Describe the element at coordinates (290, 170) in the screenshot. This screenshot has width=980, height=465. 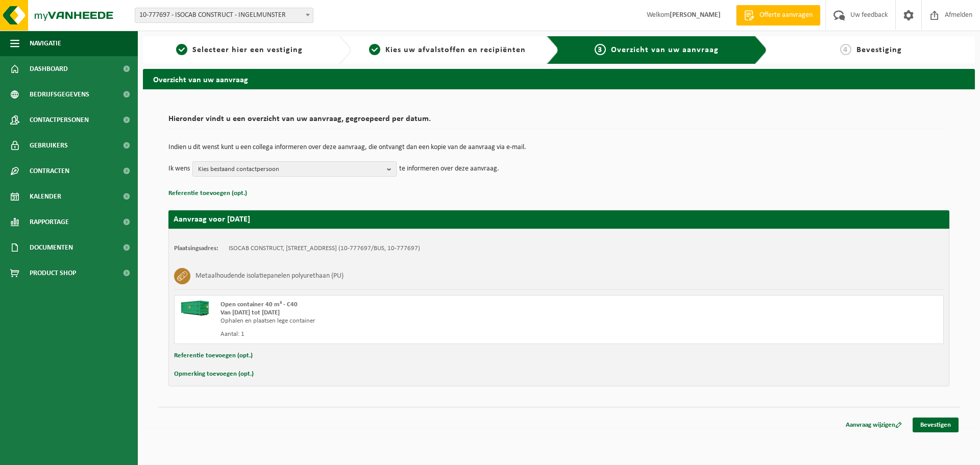
I see `span: Kies bestaand contactpersoon` at that location.